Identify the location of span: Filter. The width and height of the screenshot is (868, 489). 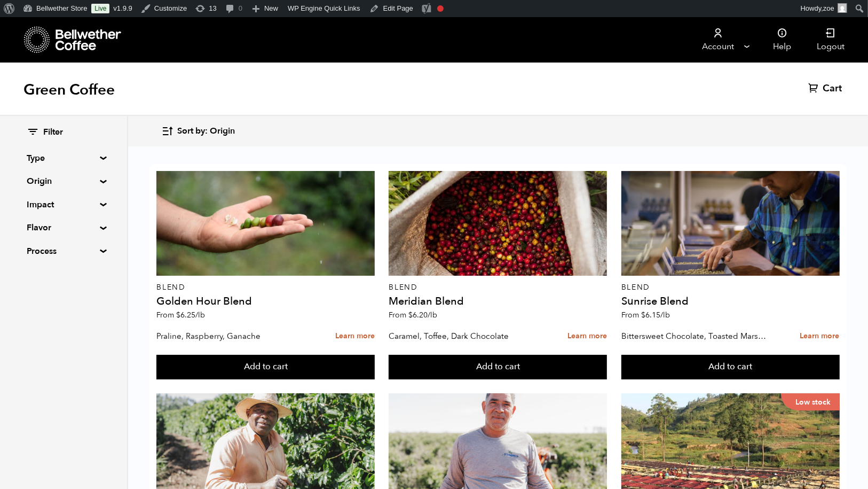
(53, 133).